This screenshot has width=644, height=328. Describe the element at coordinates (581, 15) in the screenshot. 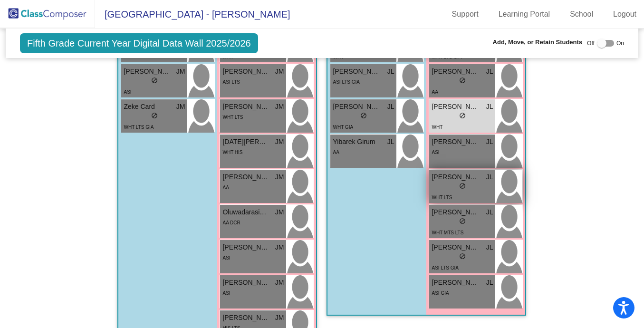

I see `a: School` at that location.